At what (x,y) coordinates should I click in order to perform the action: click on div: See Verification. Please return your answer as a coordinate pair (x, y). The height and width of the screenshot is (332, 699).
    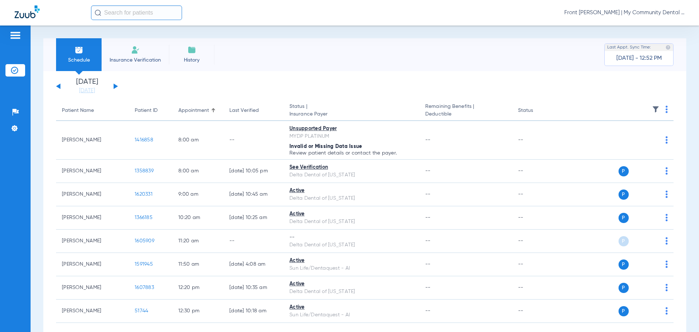
    Looking at the image, I should click on (351, 167).